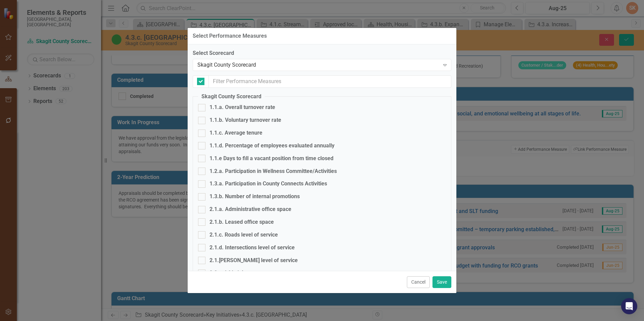  Describe the element at coordinates (268, 184) in the screenshot. I see `div: 1.3.a. Participation in County Connects Activities` at that location.